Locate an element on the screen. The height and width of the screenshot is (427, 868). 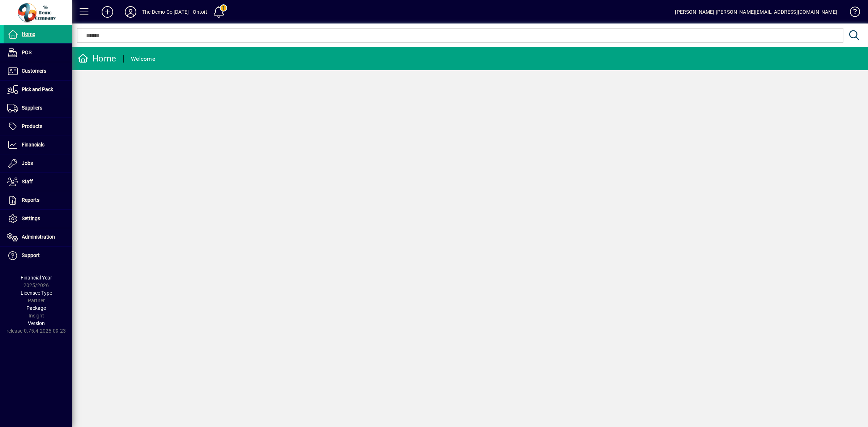
span: Administration is located at coordinates (38, 237).